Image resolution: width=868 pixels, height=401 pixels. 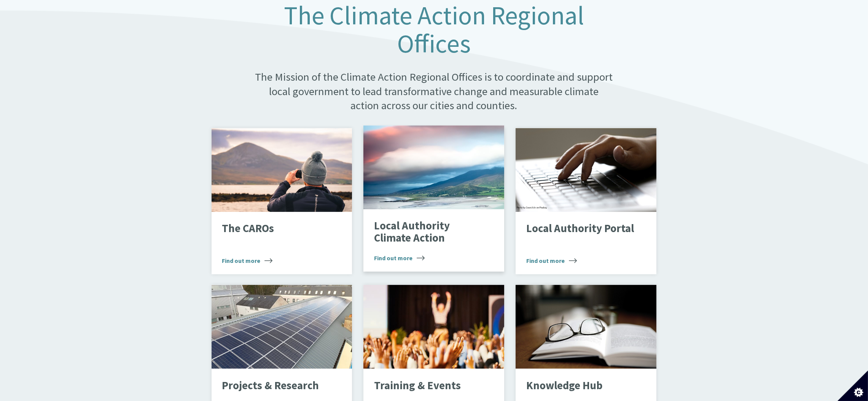 I want to click on h1: The Climate Action Regional Offices, so click(x=434, y=30).